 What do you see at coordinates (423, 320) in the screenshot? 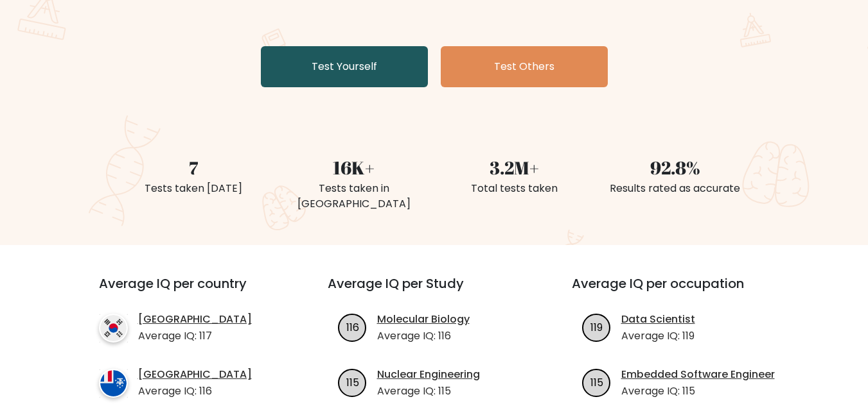
I see `a: Molecular Biology` at bounding box center [423, 320].